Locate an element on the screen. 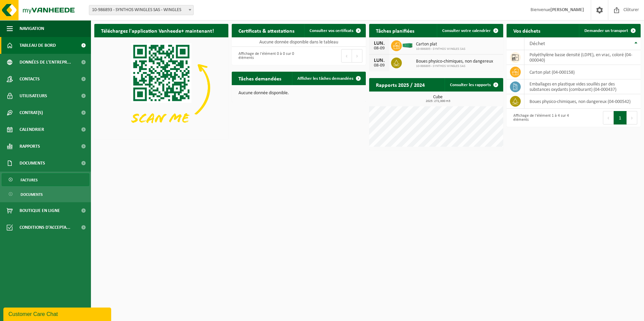 This screenshot has height=321, width=644. div: Affichage de l'élément 1 à 4 sur 4 éléments is located at coordinates (539, 118).